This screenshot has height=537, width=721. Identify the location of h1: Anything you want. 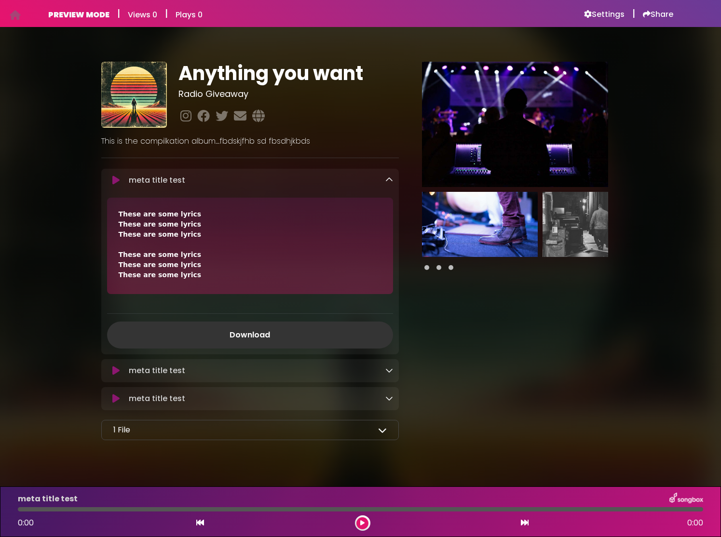
(288, 73).